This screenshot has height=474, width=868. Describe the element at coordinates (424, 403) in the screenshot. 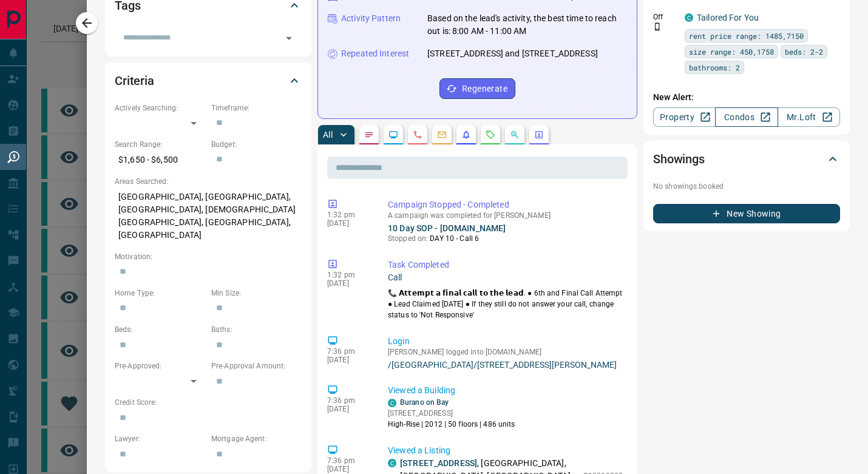

I see `a: Burano on Bay` at that location.